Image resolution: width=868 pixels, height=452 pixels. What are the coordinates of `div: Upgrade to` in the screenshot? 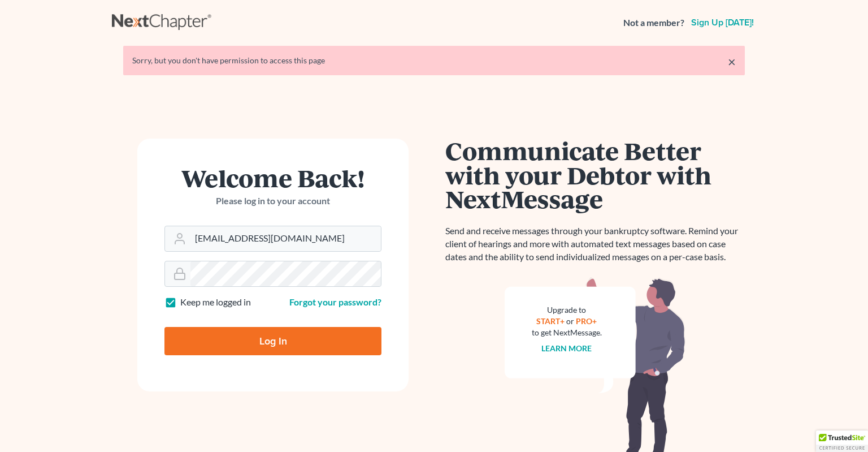 It's located at (567, 310).